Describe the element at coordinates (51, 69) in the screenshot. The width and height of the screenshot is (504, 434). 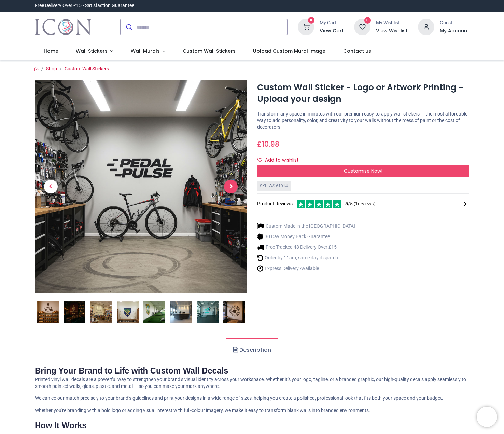
I see `a: Shop` at that location.